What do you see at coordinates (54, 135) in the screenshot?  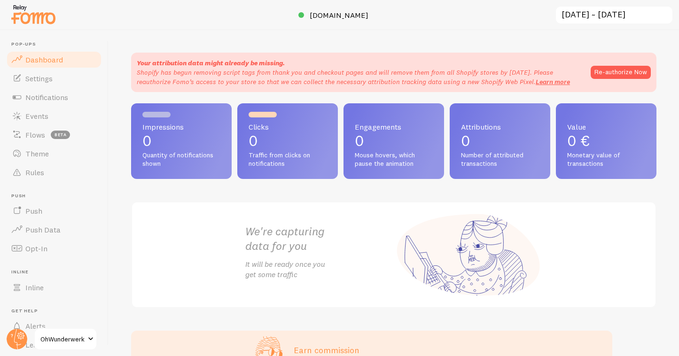 I see `a: Flows beta` at bounding box center [54, 135].